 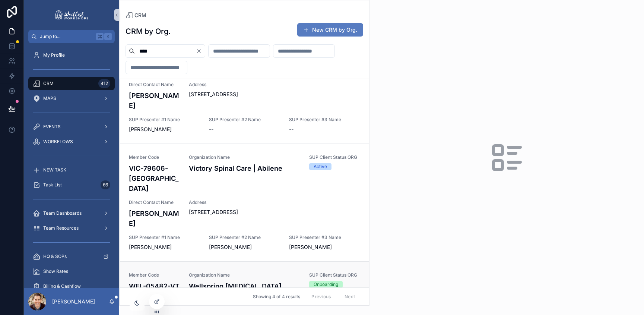 I want to click on span: MAPS, so click(x=50, y=98).